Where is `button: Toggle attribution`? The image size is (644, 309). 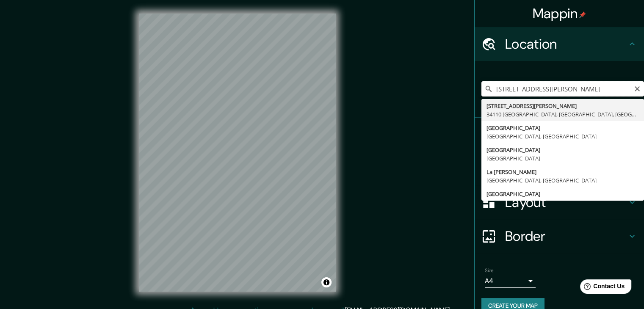 button: Toggle attribution is located at coordinates (326, 282).